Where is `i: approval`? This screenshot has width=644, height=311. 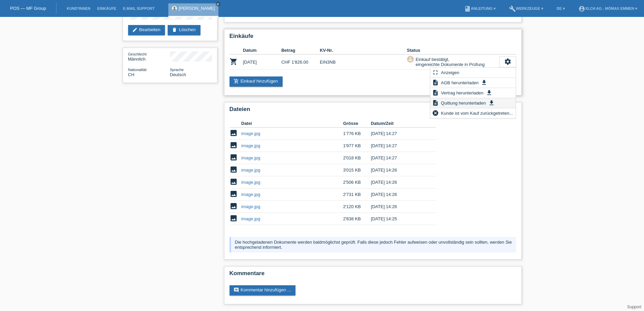 i: approval is located at coordinates (410, 59).